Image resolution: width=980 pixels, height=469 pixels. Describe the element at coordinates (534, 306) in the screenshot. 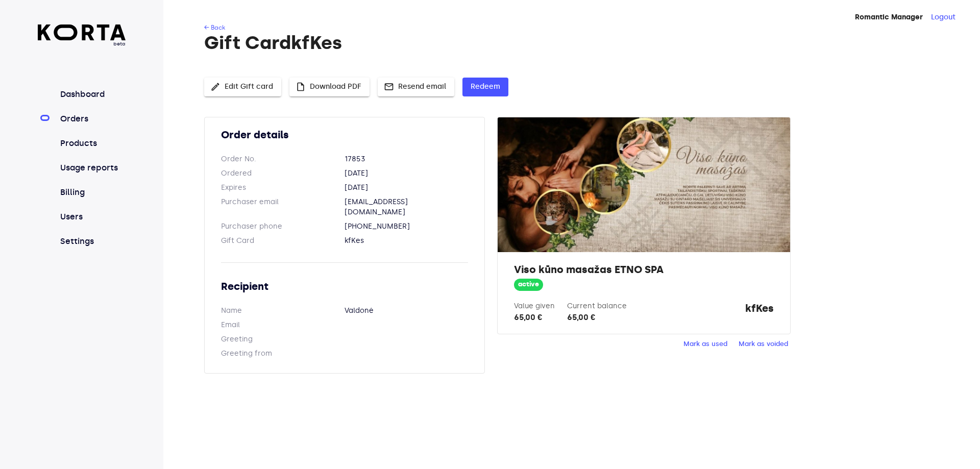

I see `label: Value given` at that location.